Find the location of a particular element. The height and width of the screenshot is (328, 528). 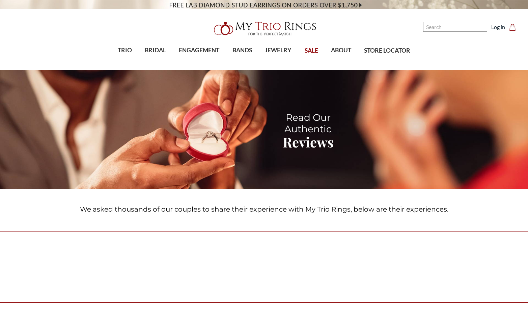

a: My Trio Rings is located at coordinates (264, 29).